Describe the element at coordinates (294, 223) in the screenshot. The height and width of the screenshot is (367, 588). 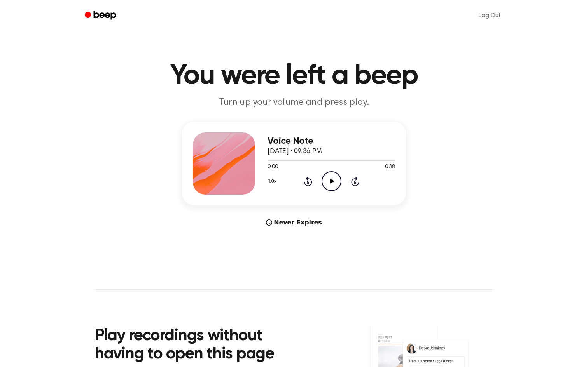
I see `div: Never Expires` at that location.